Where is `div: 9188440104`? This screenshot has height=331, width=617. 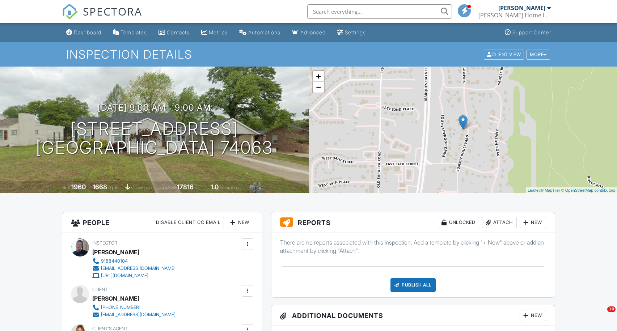
div: 9188440104 is located at coordinates (114, 261).